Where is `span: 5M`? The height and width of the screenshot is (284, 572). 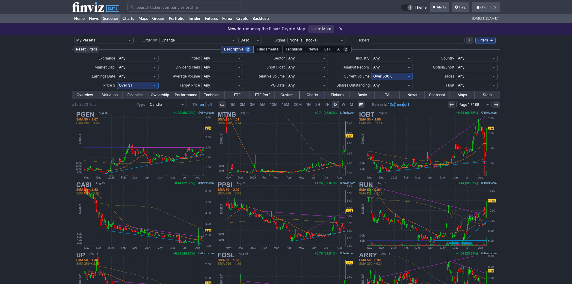 span: 5M is located at coordinates (263, 104).